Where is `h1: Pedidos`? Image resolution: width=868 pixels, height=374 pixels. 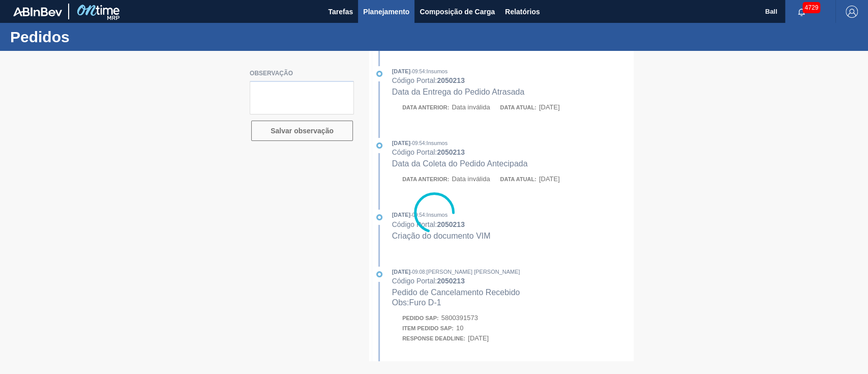 h1: Pedidos is located at coordinates (100, 37).